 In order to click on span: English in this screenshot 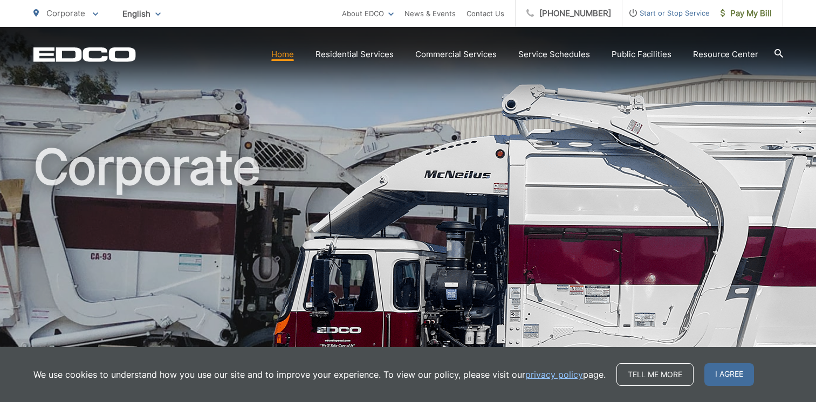, I will do `click(141, 13)`.